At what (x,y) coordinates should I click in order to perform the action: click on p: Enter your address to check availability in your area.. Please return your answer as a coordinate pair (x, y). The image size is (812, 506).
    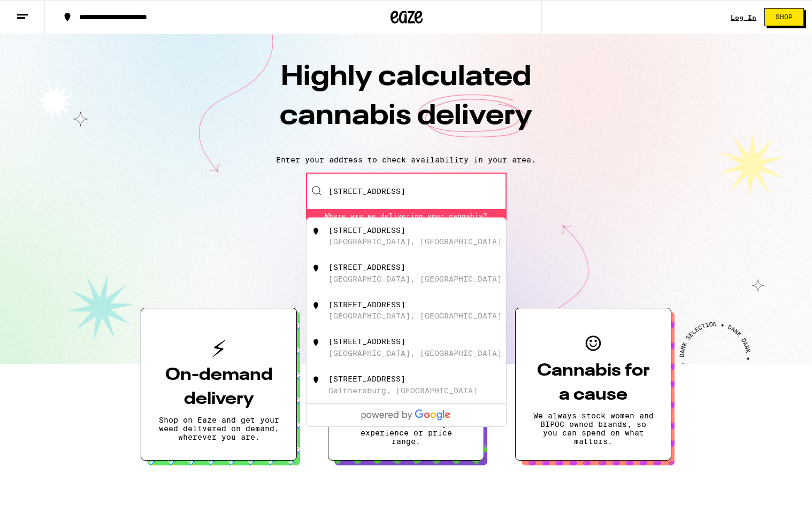
    Looking at the image, I should click on (406, 160).